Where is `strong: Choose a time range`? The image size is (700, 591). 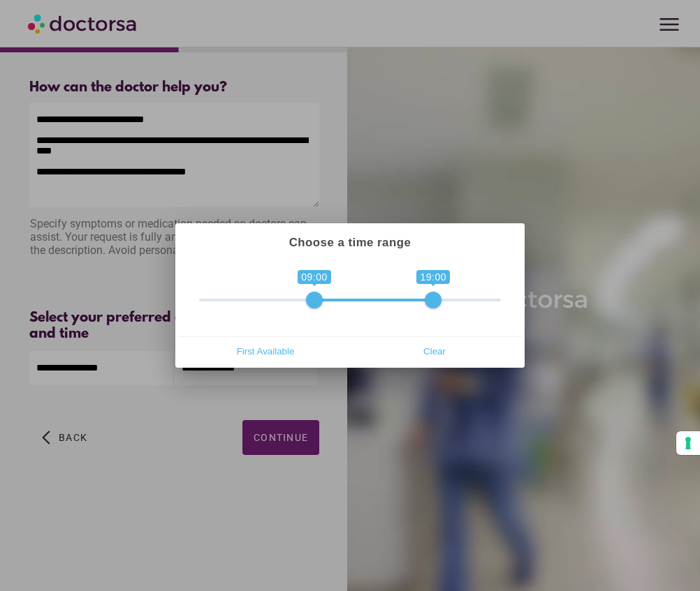 strong: Choose a time range is located at coordinates (350, 242).